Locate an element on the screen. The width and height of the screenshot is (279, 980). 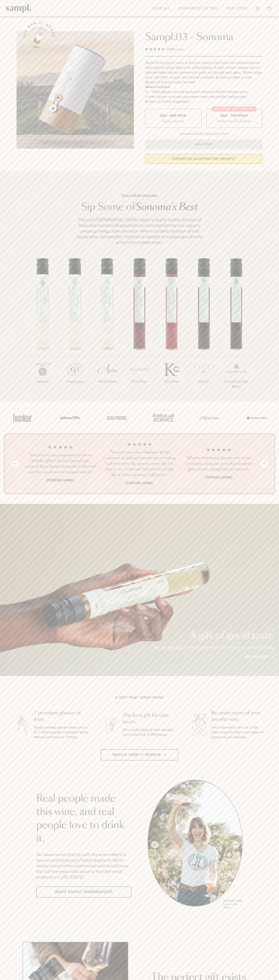
img: Artboard_5_7fdae55a-36fd-43f7-8bfd-f74a06a2878e_x450.png is located at coordinates (116, 418).